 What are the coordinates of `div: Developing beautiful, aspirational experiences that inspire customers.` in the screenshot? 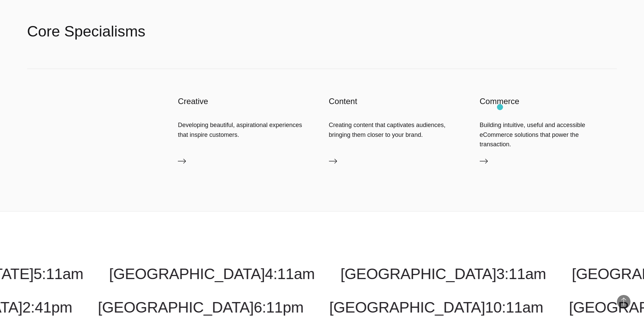 It's located at (246, 130).